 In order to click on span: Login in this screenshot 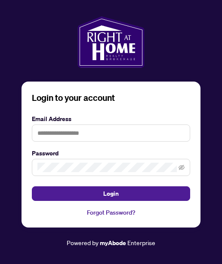, I will do `click(111, 194)`.